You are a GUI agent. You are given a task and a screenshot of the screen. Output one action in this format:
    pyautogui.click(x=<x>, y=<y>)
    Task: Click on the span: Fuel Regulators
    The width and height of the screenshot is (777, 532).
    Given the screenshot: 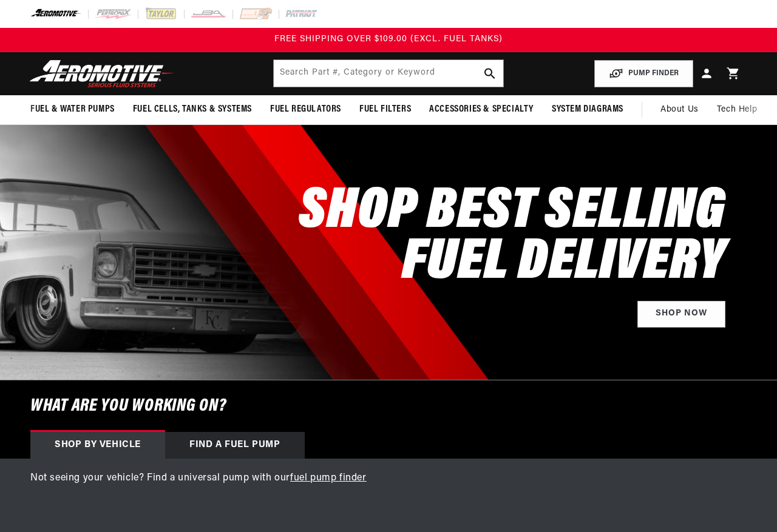 What is the action you would take?
    pyautogui.click(x=305, y=109)
    